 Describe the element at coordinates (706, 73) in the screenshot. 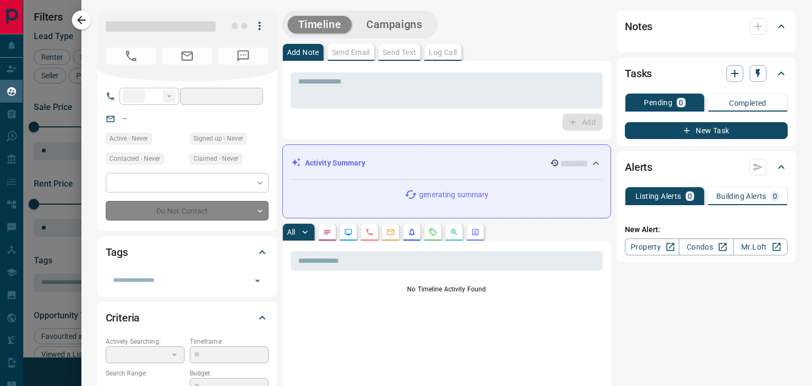

I see `div: Tasks` at that location.